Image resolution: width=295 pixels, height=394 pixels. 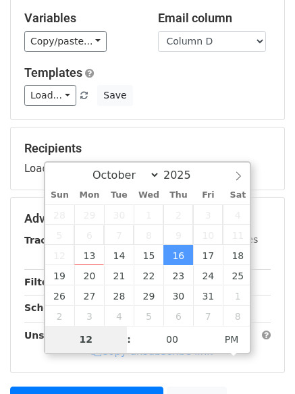 What do you see at coordinates (178, 214) in the screenshot?
I see `span: October 2, 2025` at bounding box center [178, 214].